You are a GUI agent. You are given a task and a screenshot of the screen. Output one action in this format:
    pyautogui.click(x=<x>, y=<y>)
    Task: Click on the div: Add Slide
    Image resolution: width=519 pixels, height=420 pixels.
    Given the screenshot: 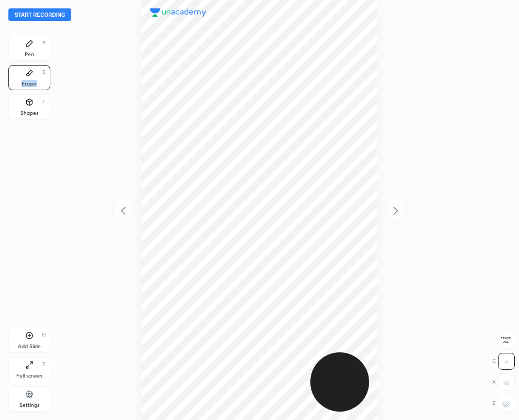 What is the action you would take?
    pyautogui.click(x=29, y=346)
    